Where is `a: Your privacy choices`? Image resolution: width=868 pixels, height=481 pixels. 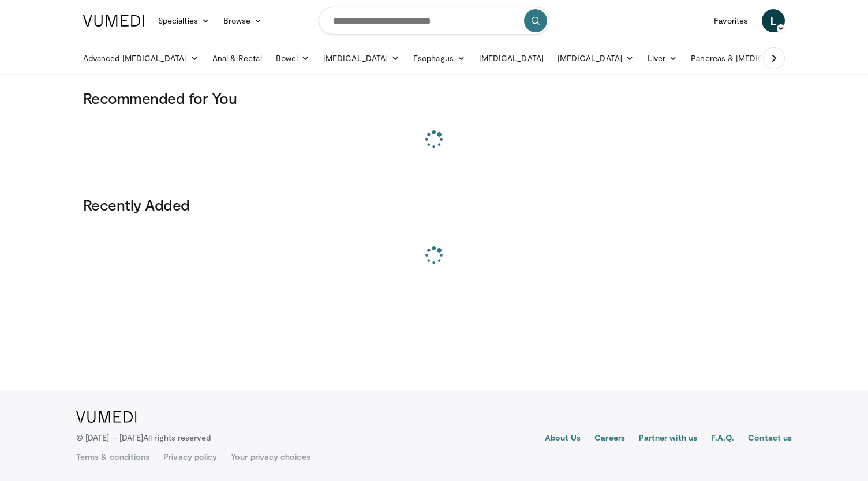
a: Your privacy choices is located at coordinates (270, 457).